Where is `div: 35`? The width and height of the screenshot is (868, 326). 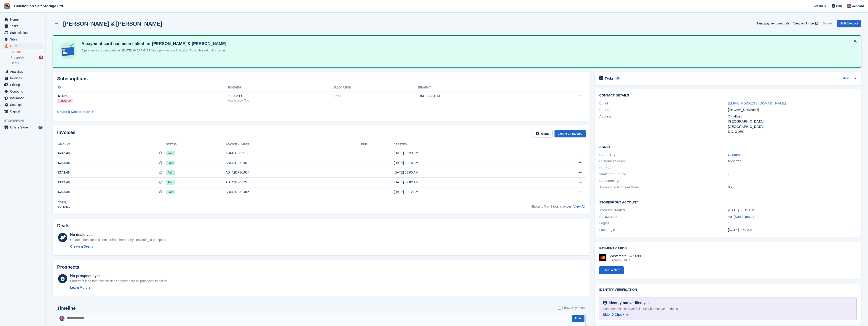 div: 35 is located at coordinates (792, 187).